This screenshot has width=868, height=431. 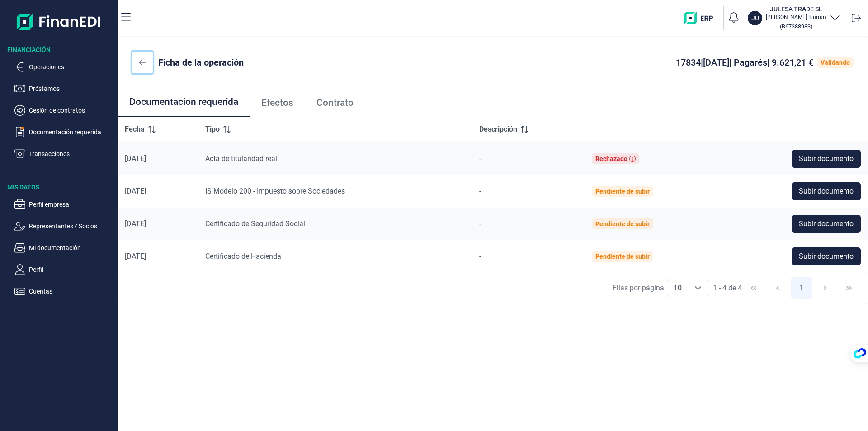 I want to click on p: Mi documentación, so click(x=71, y=248).